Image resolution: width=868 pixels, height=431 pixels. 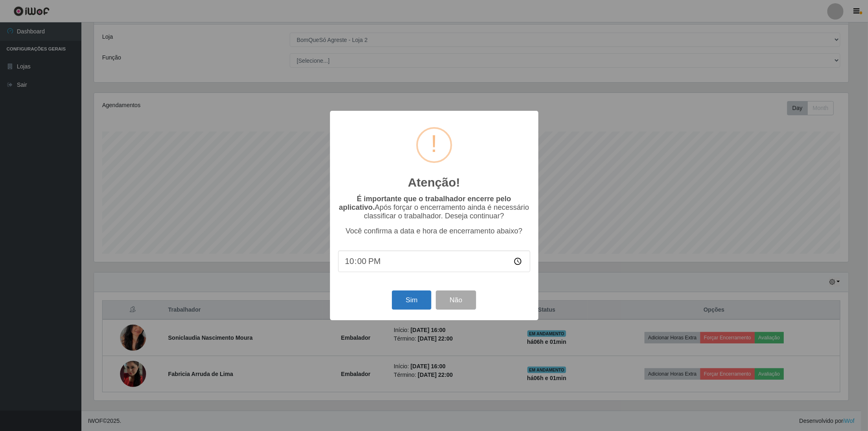 What do you see at coordinates (434, 231) in the screenshot?
I see `p: Você confirma a data e hora de encerramento abaixo?` at bounding box center [434, 231].